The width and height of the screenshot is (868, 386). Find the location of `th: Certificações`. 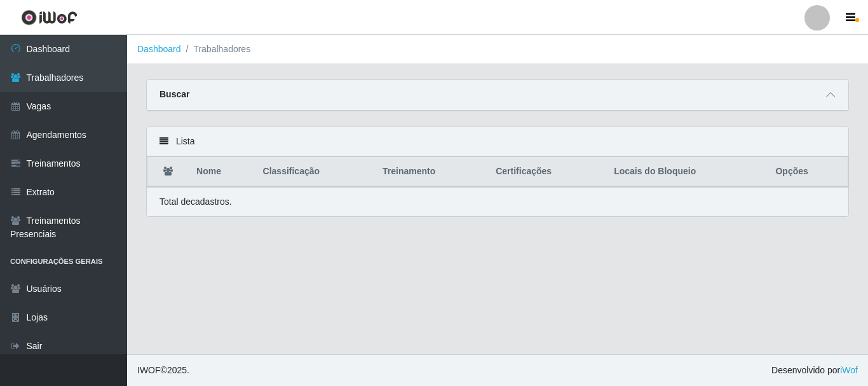

th: Certificações is located at coordinates (547, 172).